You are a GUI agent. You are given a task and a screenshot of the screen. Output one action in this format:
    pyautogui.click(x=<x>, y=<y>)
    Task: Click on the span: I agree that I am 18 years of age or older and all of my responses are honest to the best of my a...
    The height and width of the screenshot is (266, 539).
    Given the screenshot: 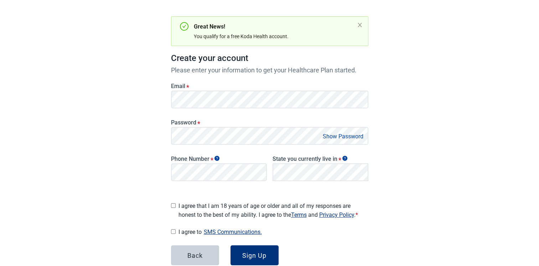 What is the action you would take?
    pyautogui.click(x=273, y=210)
    